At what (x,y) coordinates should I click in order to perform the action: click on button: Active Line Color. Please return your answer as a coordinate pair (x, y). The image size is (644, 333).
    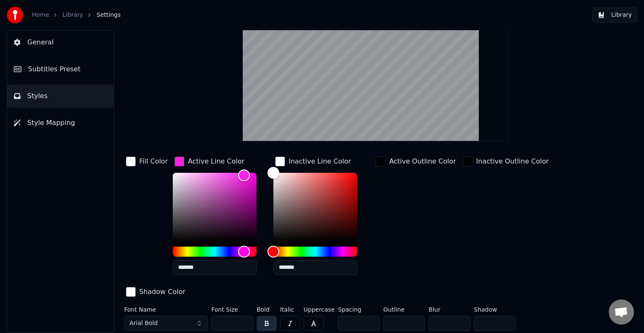
    Looking at the image, I should click on (209, 162).